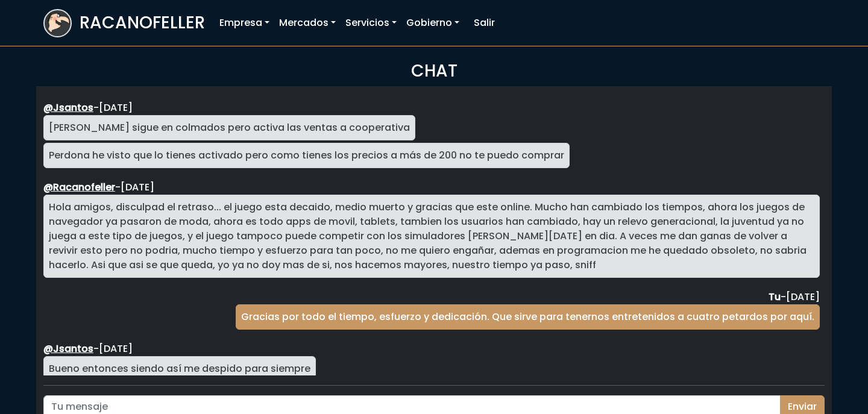 The width and height of the screenshot is (868, 414). What do you see at coordinates (432, 236) in the screenshot?
I see `div: Hola amigos, disculpad el retraso... el juego esta decaido, medio muerto y gracias que este onlin...` at bounding box center [432, 236].